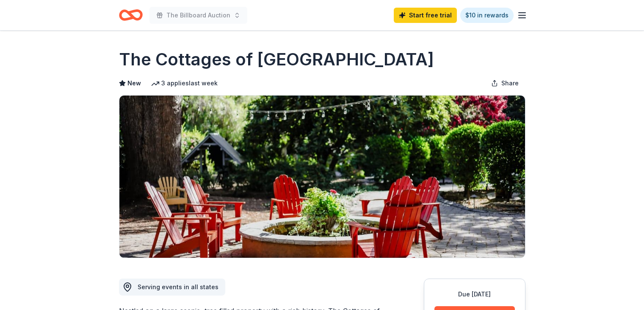  I want to click on a: $10 in rewards, so click(488, 15).